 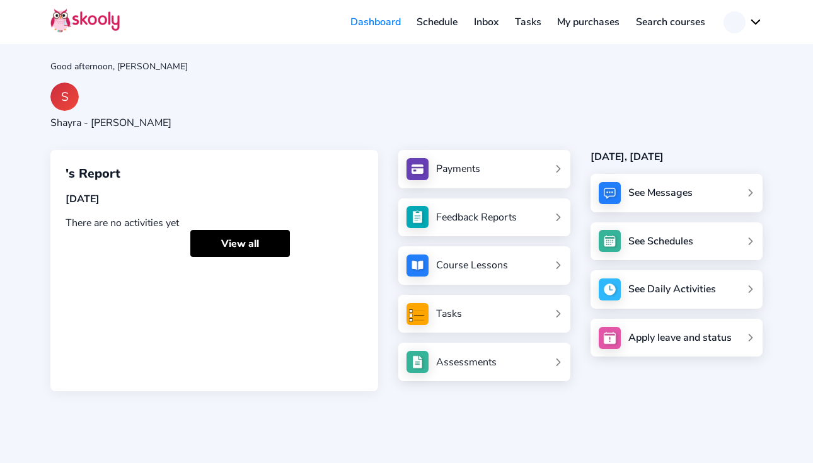 I want to click on button: chevron down outline, so click(x=743, y=22).